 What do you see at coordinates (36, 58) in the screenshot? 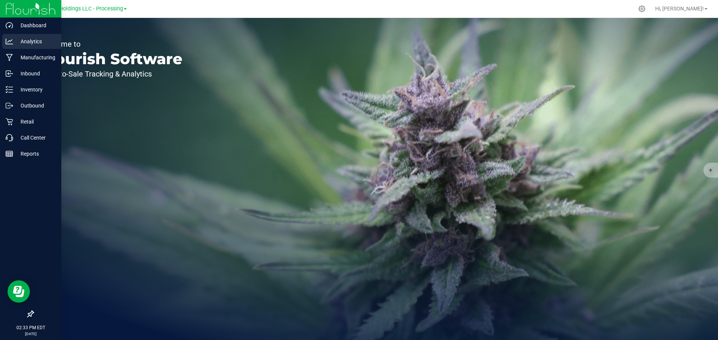
I see `p: Manufacturing` at bounding box center [36, 58].